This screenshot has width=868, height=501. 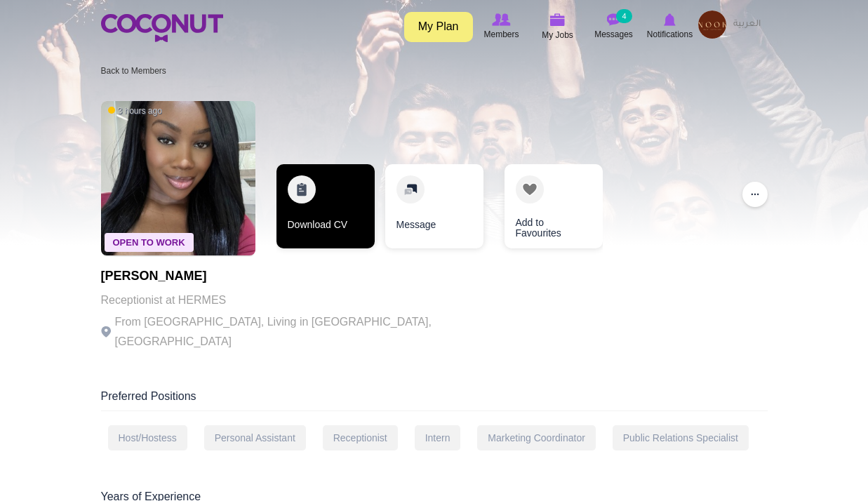 What do you see at coordinates (558, 26) in the screenshot?
I see `a: My Jobs My Jobs` at bounding box center [558, 26].